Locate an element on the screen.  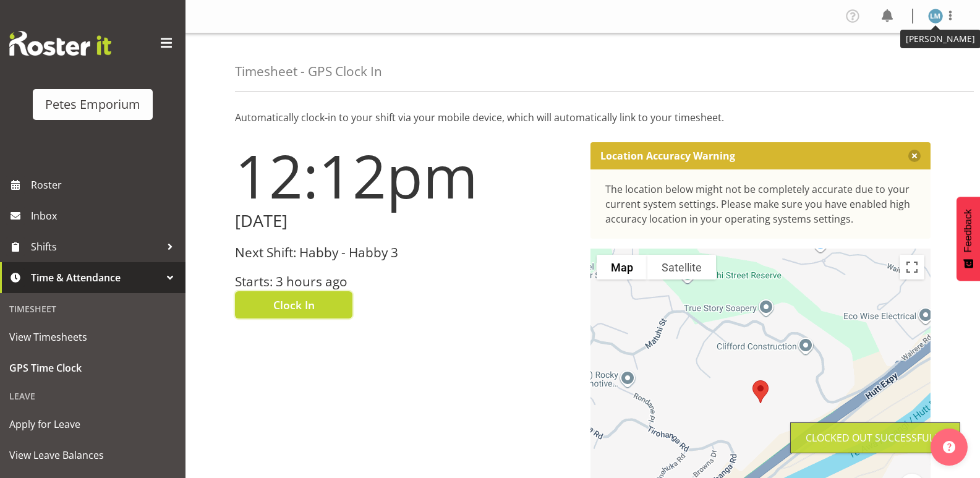
div: Leave is located at coordinates (92, 395).